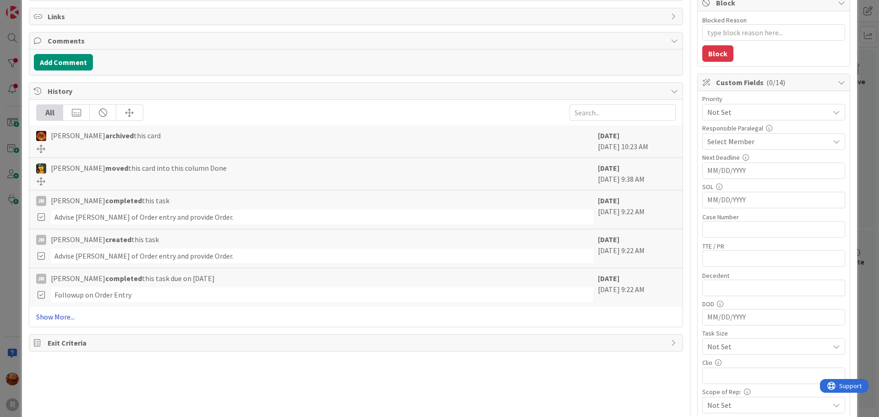  I want to click on span: Links, so click(357, 16).